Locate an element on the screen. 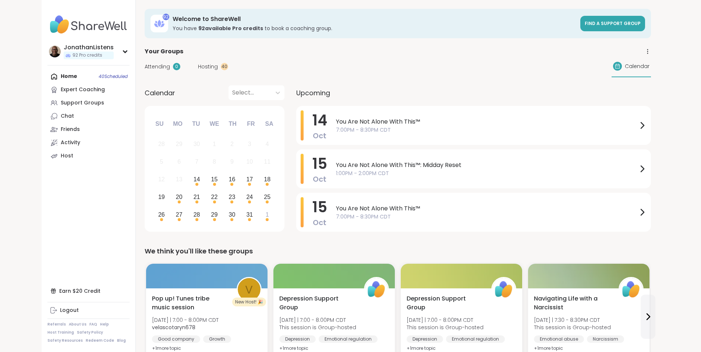  span: You Are Not Alone With This™: Midday Reset is located at coordinates (487, 165).